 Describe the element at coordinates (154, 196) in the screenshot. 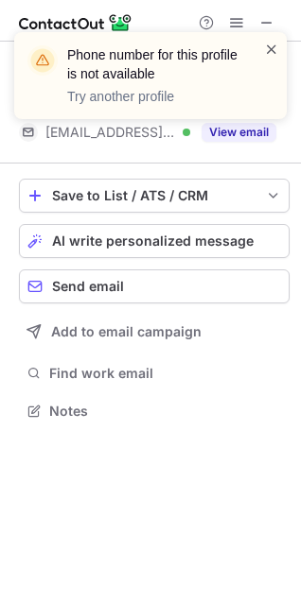

I see `div: Save to List / ATS / CRM` at that location.